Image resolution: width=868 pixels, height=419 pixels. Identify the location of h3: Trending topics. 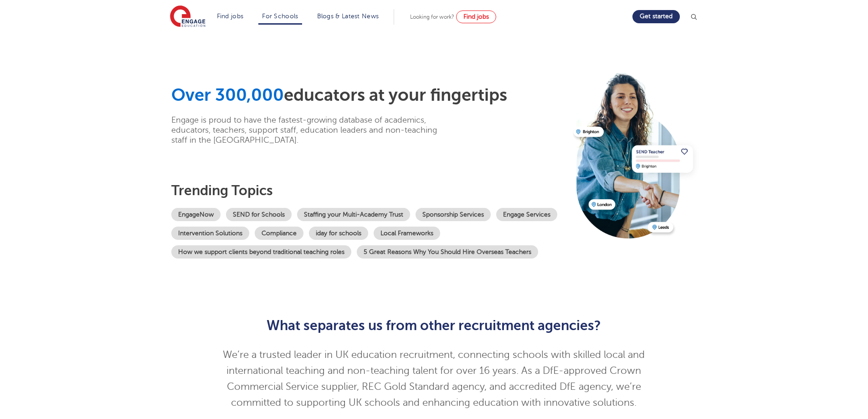
(369, 191).